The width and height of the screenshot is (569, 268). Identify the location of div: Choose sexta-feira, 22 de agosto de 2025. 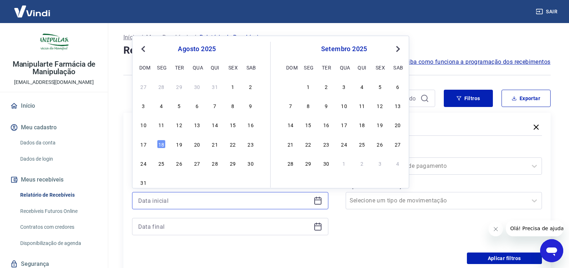
(233, 144).